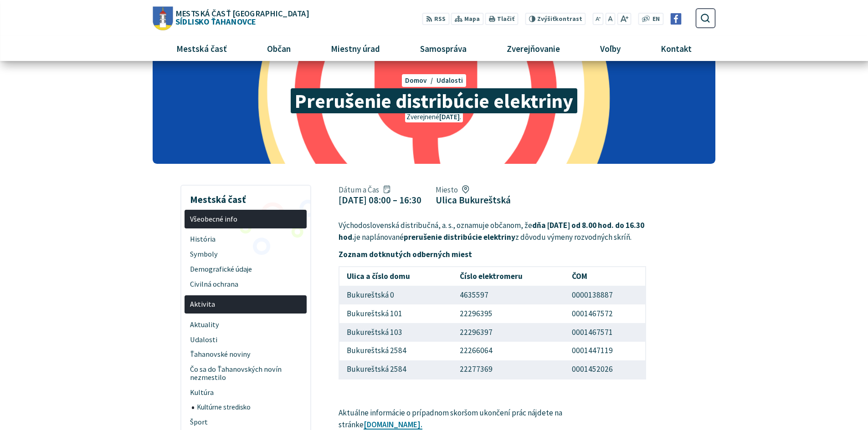 The image size is (868, 430). What do you see at coordinates (605, 351) in the screenshot?
I see `td: 0001447119` at bounding box center [605, 351].